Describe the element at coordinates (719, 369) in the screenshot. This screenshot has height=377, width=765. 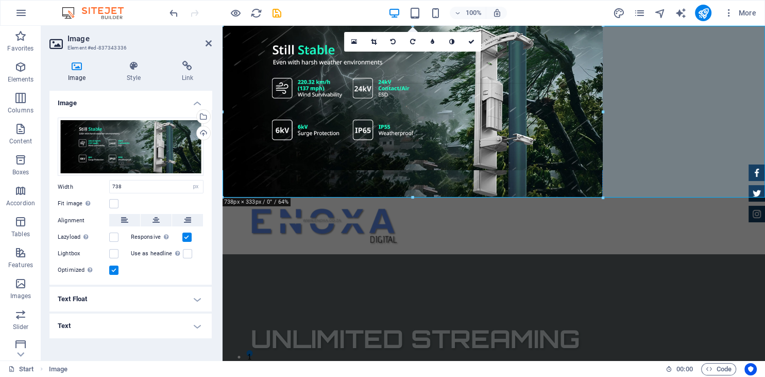
I see `button: Code` at that location.